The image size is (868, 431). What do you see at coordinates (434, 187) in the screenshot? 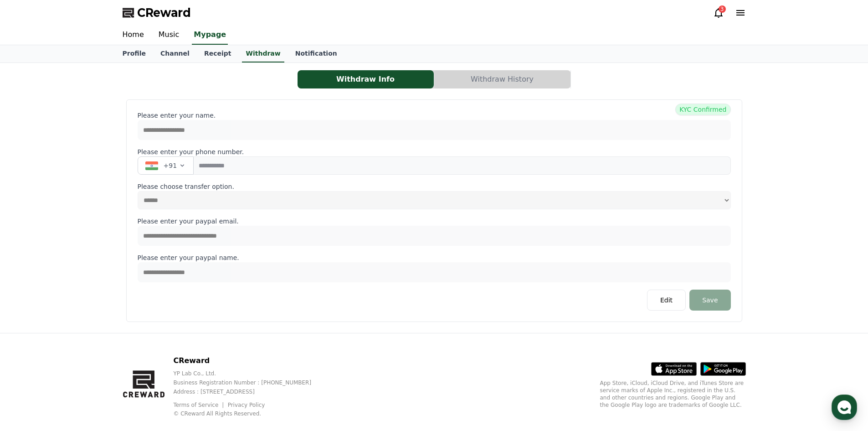
I see `p: Please choose transfer option.` at bounding box center [434, 187].